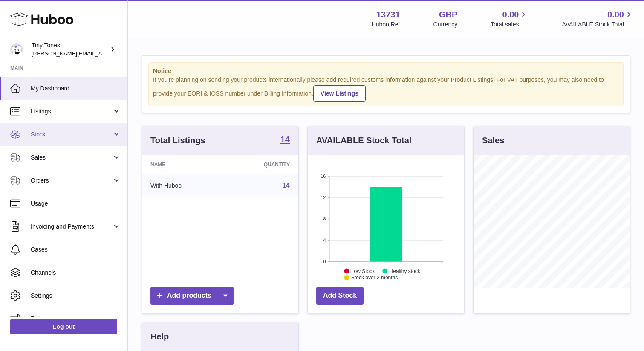 This screenshot has width=644, height=351. Describe the element at coordinates (405, 271) in the screenshot. I see `text: Healthy stock` at that location.